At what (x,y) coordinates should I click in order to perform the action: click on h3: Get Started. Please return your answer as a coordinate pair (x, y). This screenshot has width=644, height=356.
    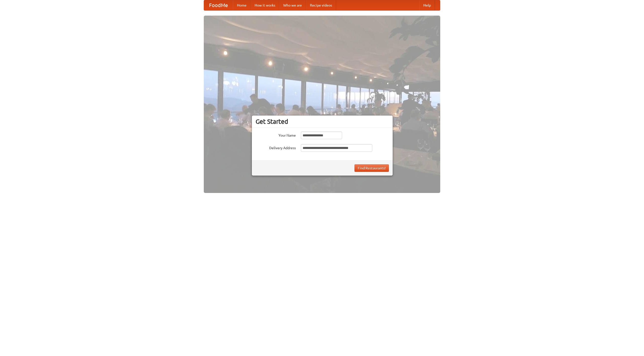
    Looking at the image, I should click on (322, 121).